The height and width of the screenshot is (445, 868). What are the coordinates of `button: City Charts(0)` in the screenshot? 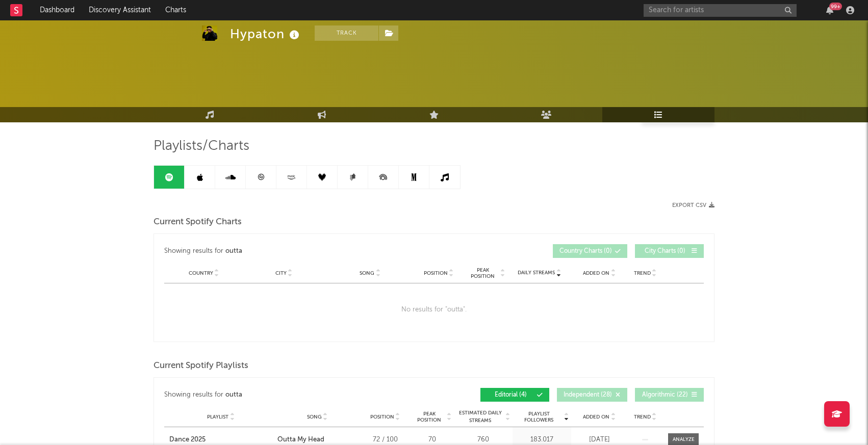 It's located at (669, 251).